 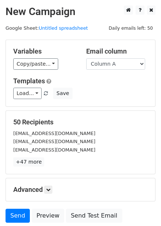 I want to click on a: Send, so click(x=18, y=216).